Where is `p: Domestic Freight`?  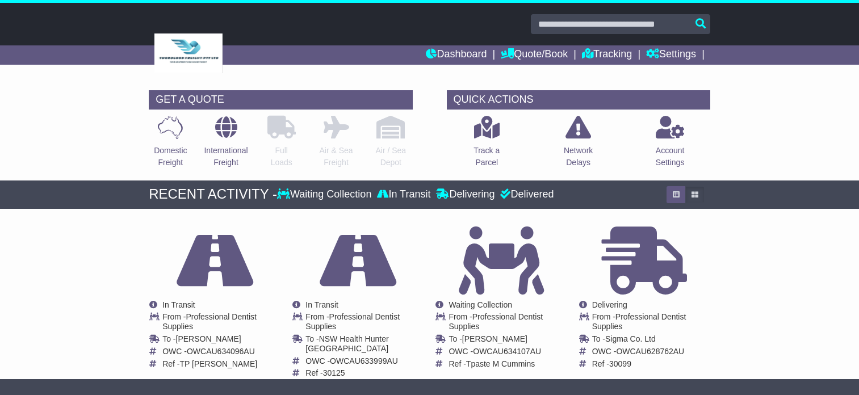 p: Domestic Freight is located at coordinates (170, 157).